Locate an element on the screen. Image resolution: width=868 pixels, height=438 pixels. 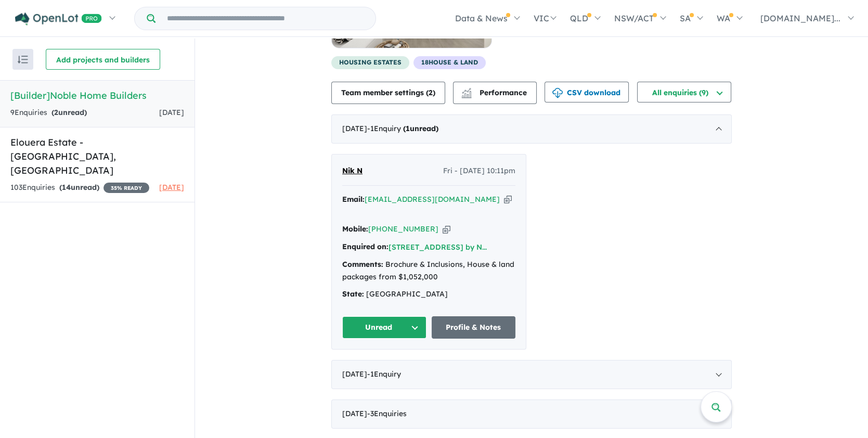
button: All enquiries (9) is located at coordinates (684, 92).